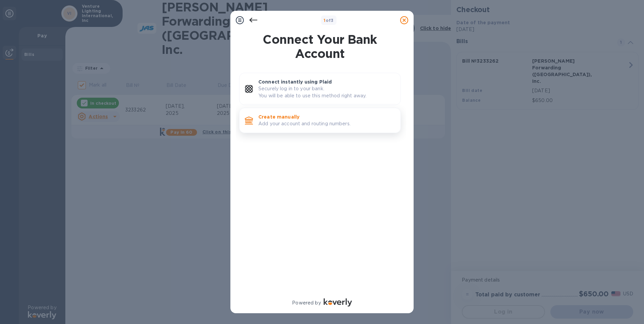 Image resolution: width=644 pixels, height=324 pixels. Describe the element at coordinates (320, 47) in the screenshot. I see `h1: Connect Your Bank Account` at that location.